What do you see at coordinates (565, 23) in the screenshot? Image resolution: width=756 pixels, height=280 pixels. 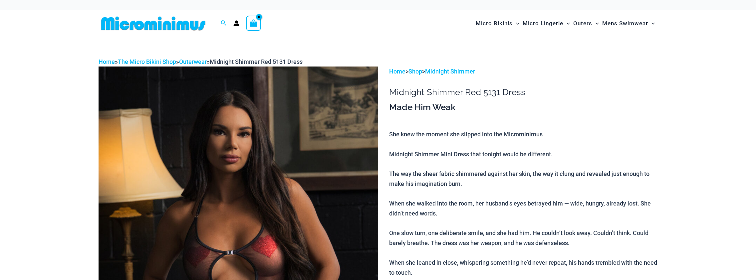 I see `nav: Site Navigation` at bounding box center [565, 23].